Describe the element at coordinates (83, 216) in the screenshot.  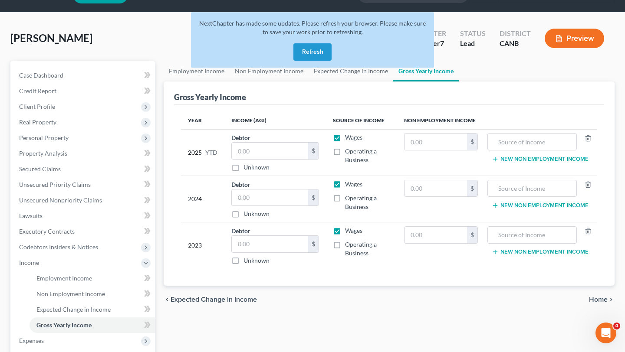
I see `a: Lawsuits` at that location.